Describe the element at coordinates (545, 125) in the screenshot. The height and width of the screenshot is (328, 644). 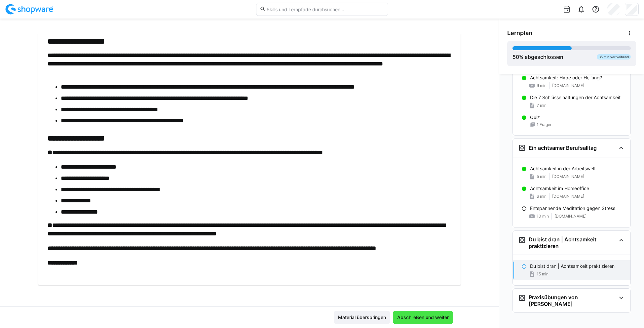
I see `span: 1 Fragen` at that location.